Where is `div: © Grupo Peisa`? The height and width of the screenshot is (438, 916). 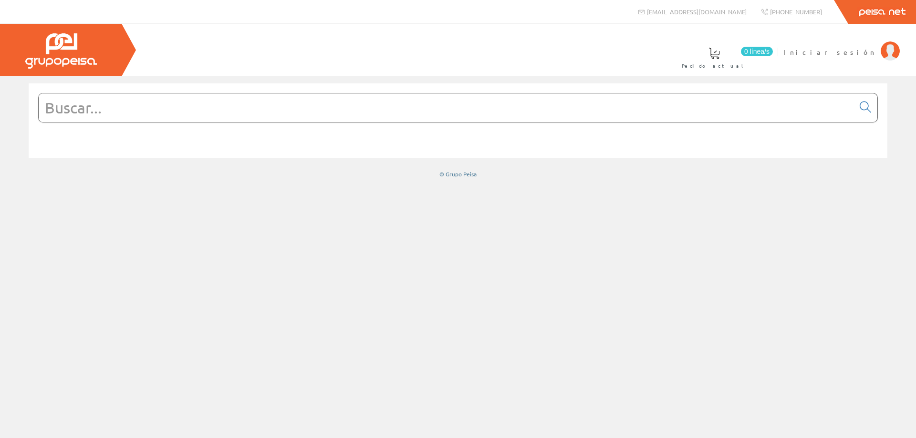 div: © Grupo Peisa is located at coordinates (458, 174).